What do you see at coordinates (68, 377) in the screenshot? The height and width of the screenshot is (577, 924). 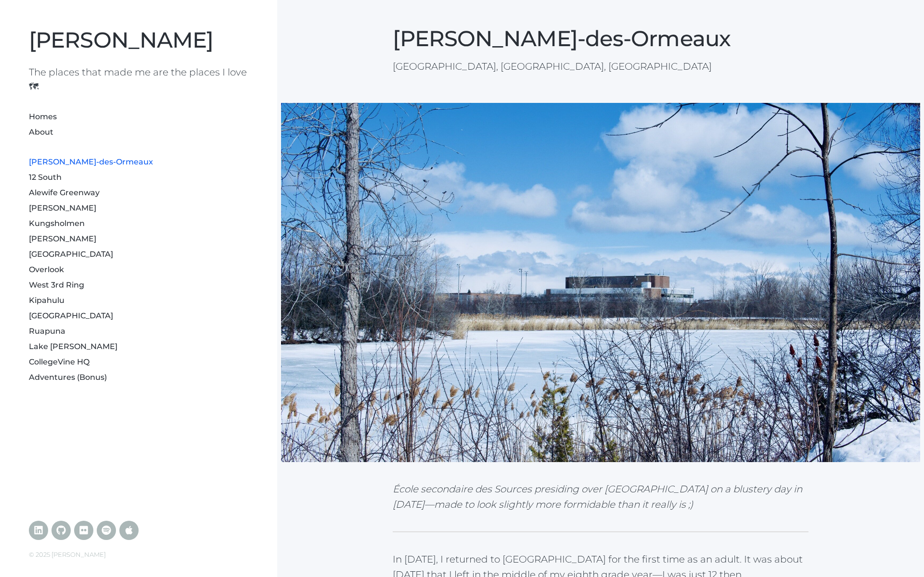 I see `a: Adventures (Bonus)` at bounding box center [68, 377].